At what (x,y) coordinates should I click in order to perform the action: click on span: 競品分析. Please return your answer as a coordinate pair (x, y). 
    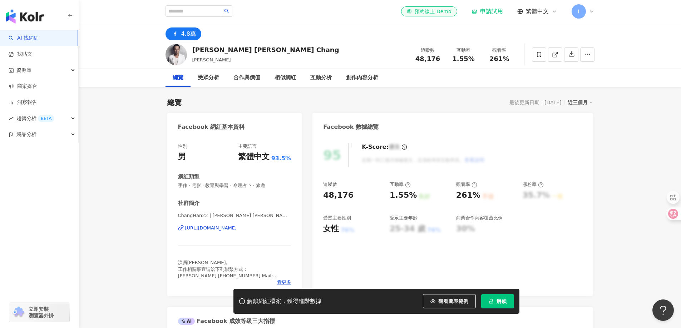
    Looking at the image, I should click on (26, 134).